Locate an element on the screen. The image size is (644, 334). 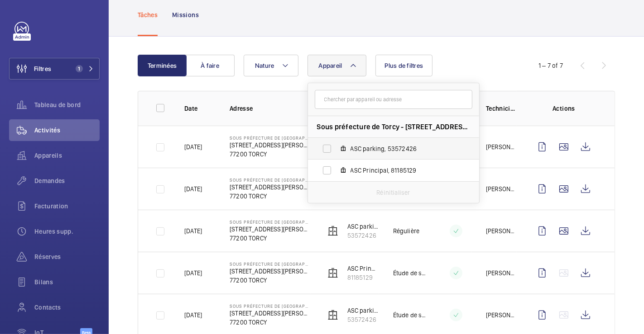
p: ASC Principal is located at coordinates (363, 269).